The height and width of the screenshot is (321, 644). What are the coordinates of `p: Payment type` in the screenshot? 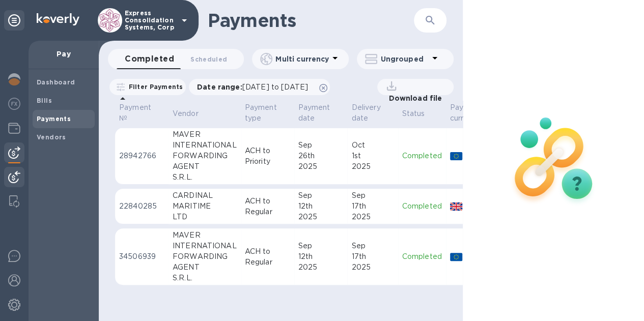 It's located at (261, 113).